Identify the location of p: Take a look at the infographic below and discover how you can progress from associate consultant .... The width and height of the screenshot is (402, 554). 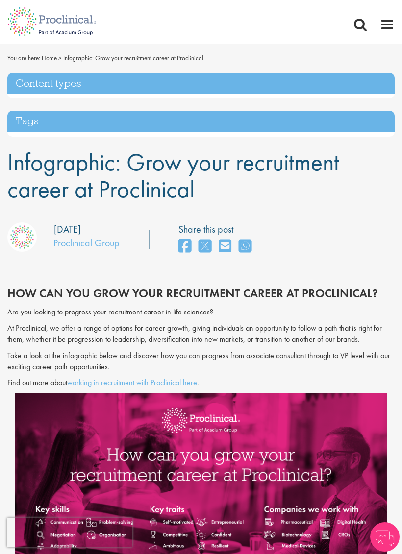
(201, 362).